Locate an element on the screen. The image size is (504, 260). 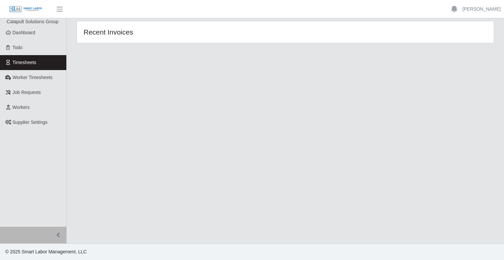
span: © 2025 Smart Labor Management, LLC is located at coordinates (46, 251).